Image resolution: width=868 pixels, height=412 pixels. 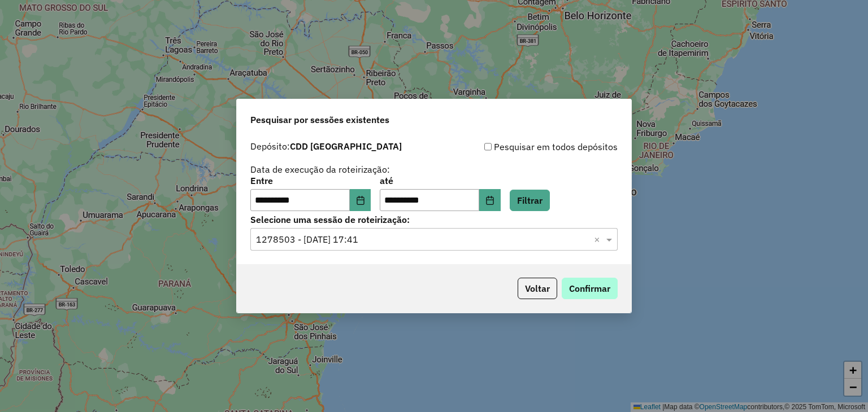 What do you see at coordinates (538, 289) in the screenshot?
I see `button: Voltar` at bounding box center [538, 289].